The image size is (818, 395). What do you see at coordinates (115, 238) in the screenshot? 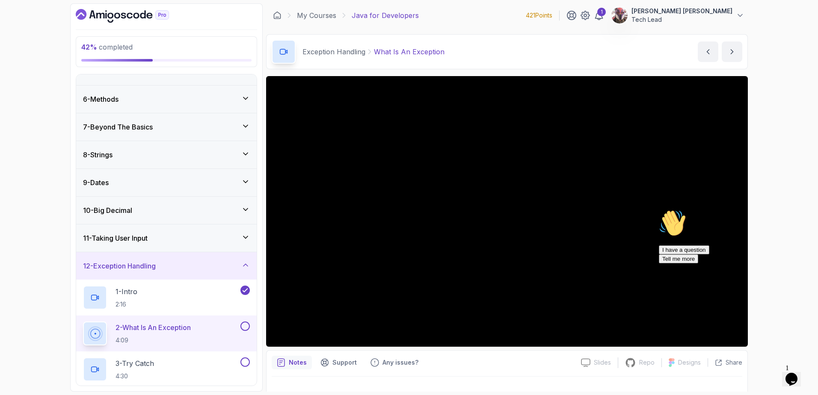
I see `h3: 11 - Taking User Input` at bounding box center [115, 238].